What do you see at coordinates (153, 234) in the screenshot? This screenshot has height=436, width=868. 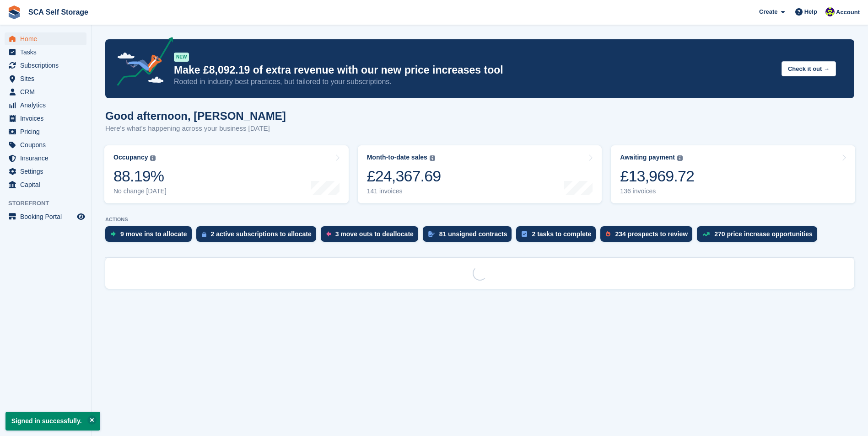 I see `div: 9 move ins to allocate` at bounding box center [153, 234].